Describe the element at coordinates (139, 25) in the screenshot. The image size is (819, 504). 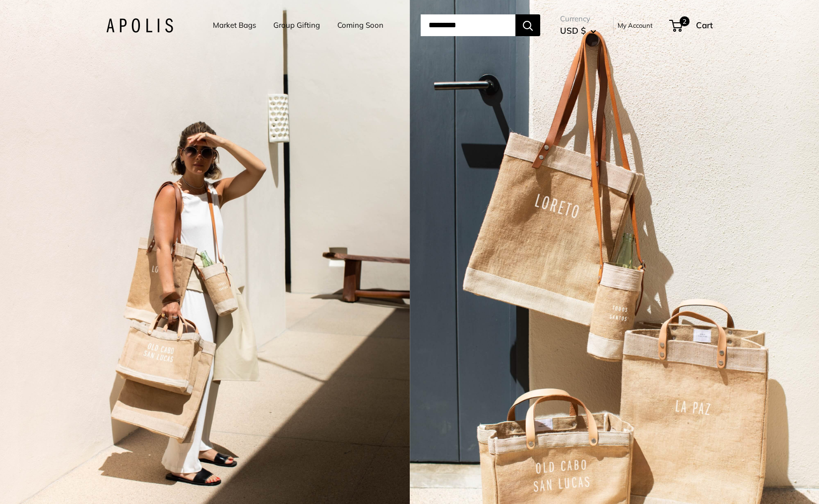
I see `img: Apolis` at that location.